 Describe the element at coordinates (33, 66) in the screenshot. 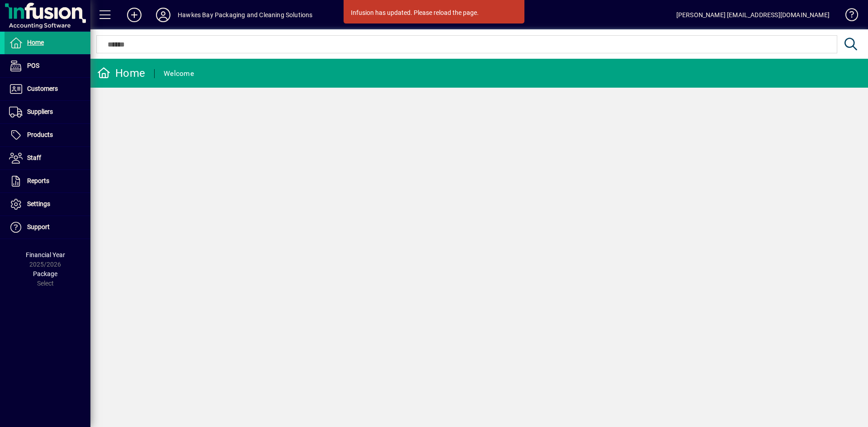

I see `span: POS` at that location.